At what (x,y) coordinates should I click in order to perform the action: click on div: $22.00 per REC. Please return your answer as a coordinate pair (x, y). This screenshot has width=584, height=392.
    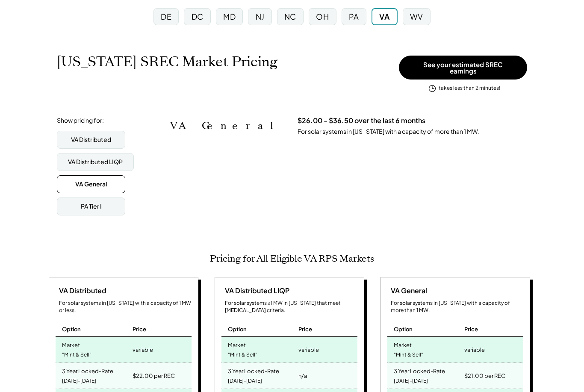
    Looking at the image, I should click on (153, 376).